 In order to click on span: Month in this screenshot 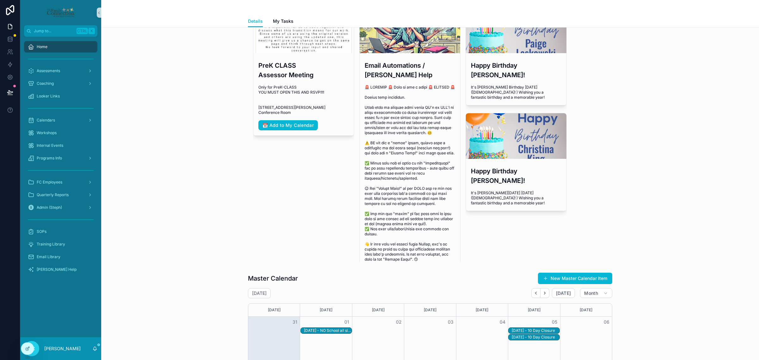, I will do `click(591, 293)`.